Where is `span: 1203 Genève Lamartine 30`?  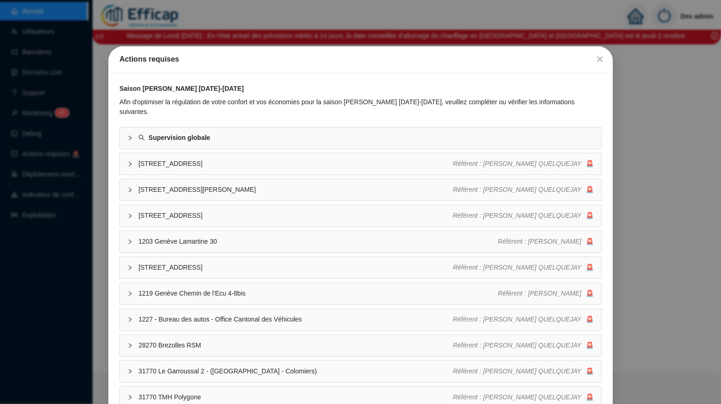
span: 1203 Genève Lamartine 30 is located at coordinates (318, 241).